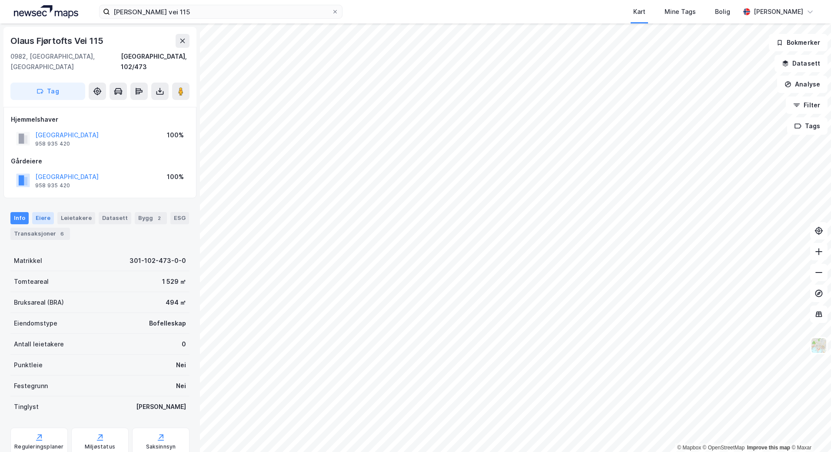 This screenshot has height=452, width=831. What do you see at coordinates (221, 12) in the screenshot?
I see `input: Søk på adresse, matrikkel, gårdeiere, leietakere eller personer` at bounding box center [221, 12].